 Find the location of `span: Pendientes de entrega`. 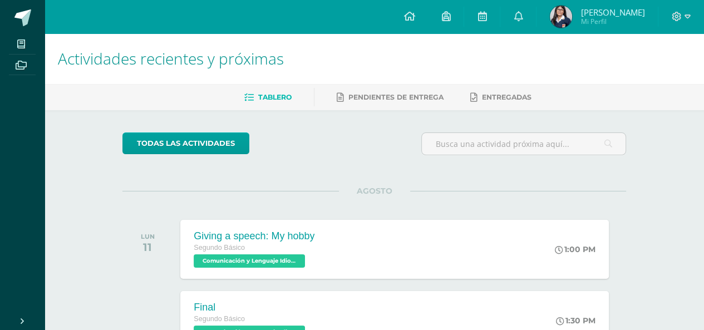

span: Pendientes de entrega is located at coordinates (395, 97).